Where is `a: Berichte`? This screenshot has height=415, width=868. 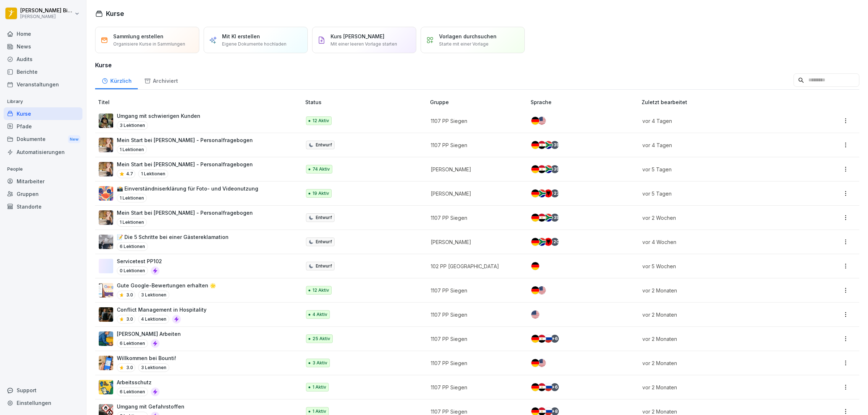 a: Berichte is located at coordinates (43, 72).